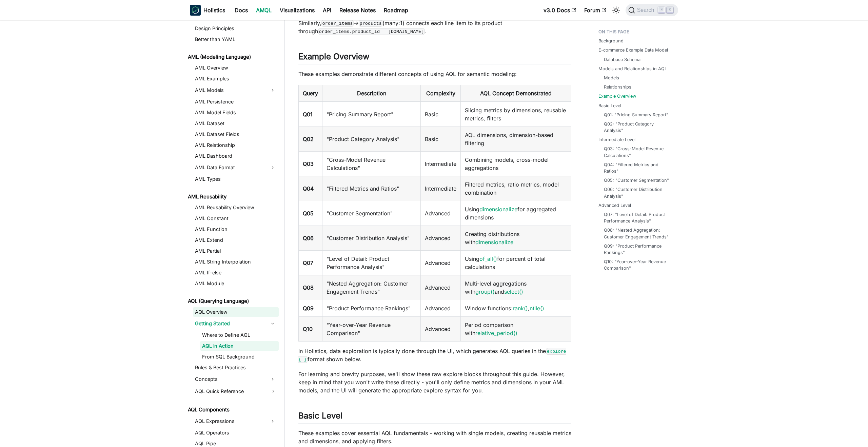 This screenshot has width=868, height=447. I want to click on a: AML Extend, so click(236, 240).